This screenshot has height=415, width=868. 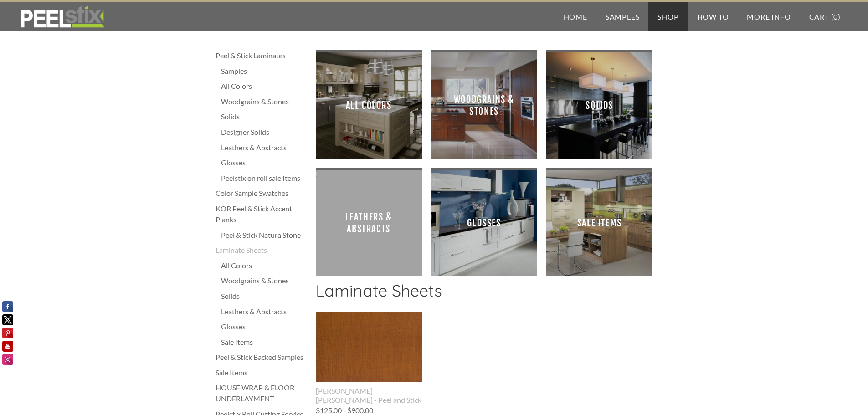 I want to click on span: All Colors, so click(x=369, y=105).